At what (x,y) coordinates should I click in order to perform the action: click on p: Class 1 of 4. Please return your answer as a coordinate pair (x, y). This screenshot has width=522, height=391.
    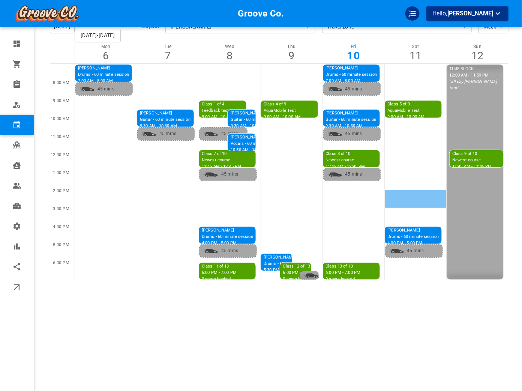
    Looking at the image, I should click on (220, 104).